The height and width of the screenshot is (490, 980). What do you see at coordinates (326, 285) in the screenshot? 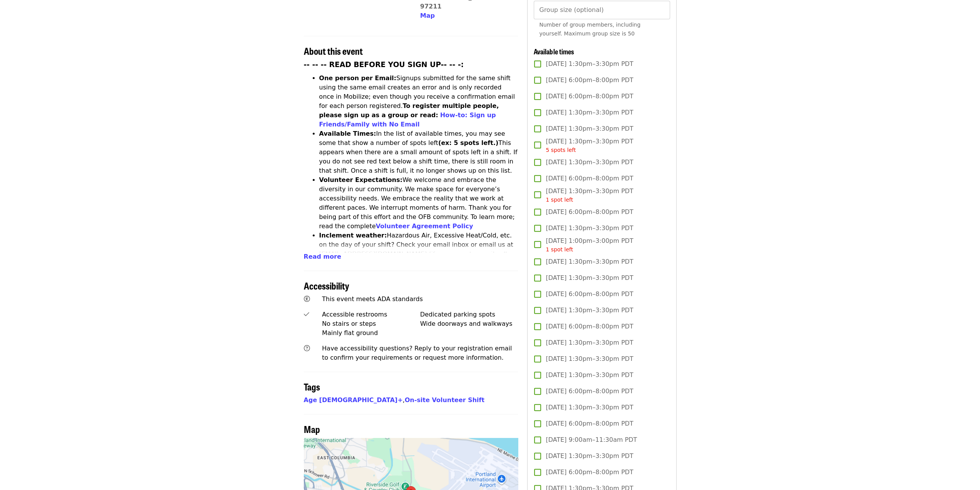
I see `span: Accessibility` at bounding box center [326, 285].